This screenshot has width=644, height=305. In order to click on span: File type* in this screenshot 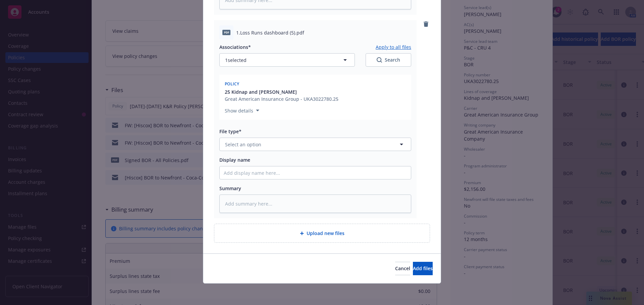, I will do `click(230, 131)`.